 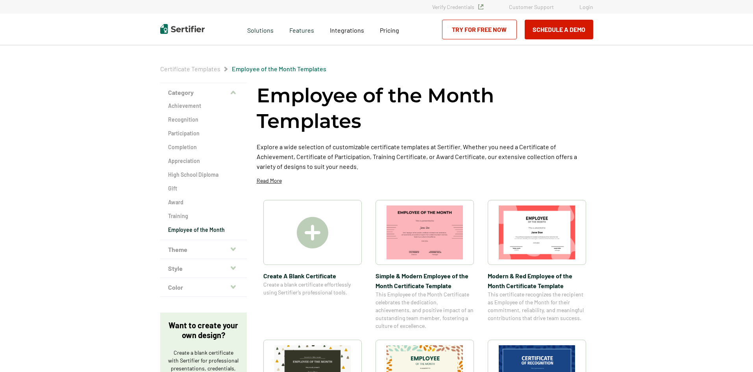 What do you see at coordinates (204, 106) in the screenshot?
I see `a: Achievement` at bounding box center [204, 106].